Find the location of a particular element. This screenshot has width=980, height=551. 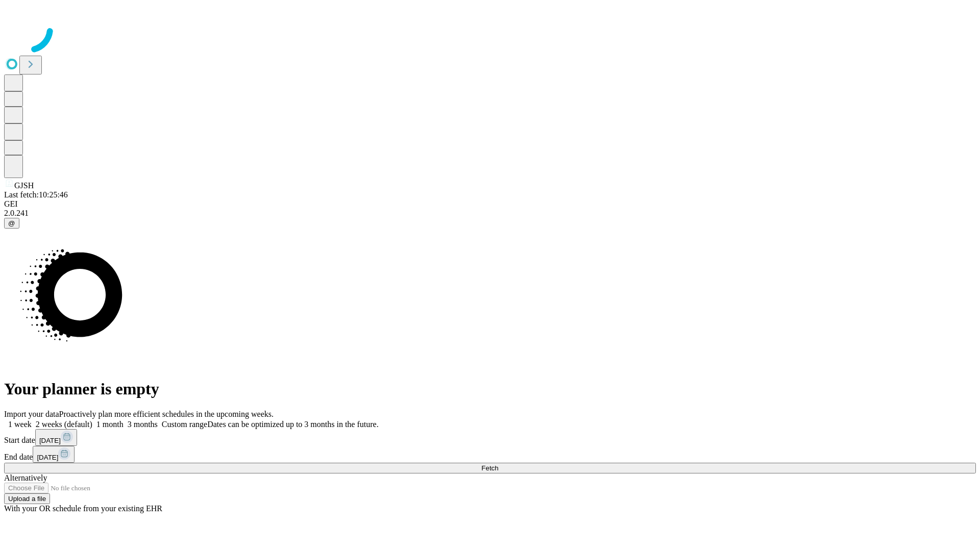

div: Start date is located at coordinates (490, 438).